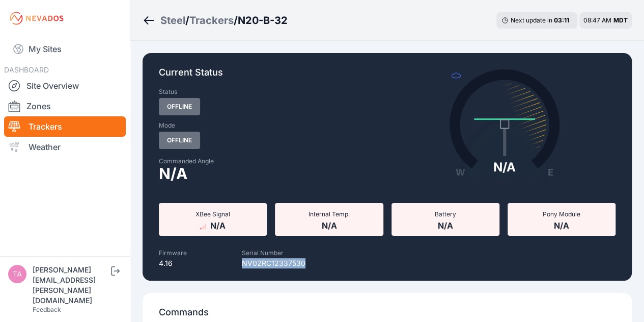 Image resolution: width=644 pixels, height=322 pixels. What do you see at coordinates (262, 253) in the screenshot?
I see `label: Serial Number` at bounding box center [262, 253].